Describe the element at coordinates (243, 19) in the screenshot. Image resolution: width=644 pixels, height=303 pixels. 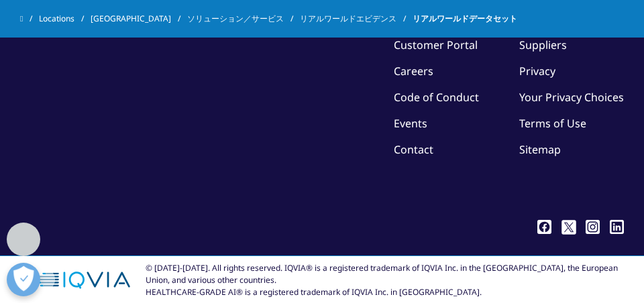
I see `a: ソリューション／サービス` at that location.